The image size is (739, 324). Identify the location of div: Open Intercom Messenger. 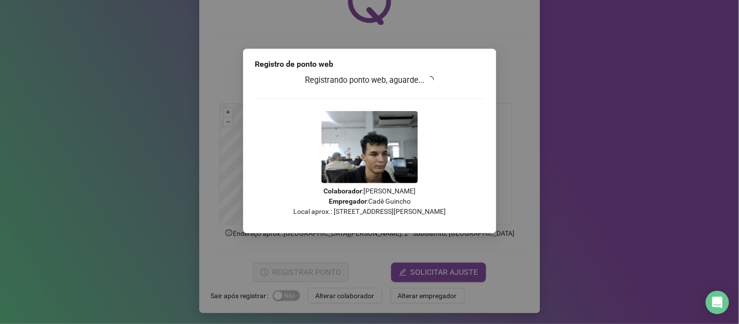
(717, 302).